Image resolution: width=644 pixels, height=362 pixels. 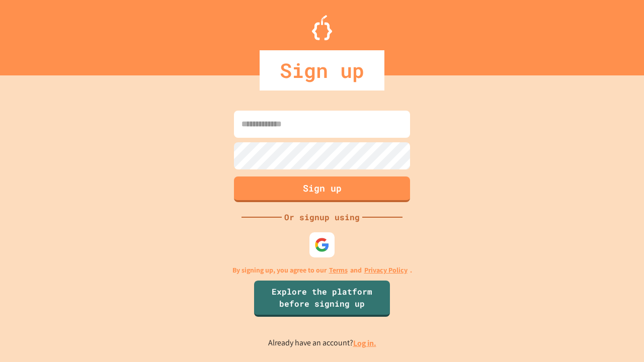 I want to click on p: Already have an account?, so click(x=322, y=343).